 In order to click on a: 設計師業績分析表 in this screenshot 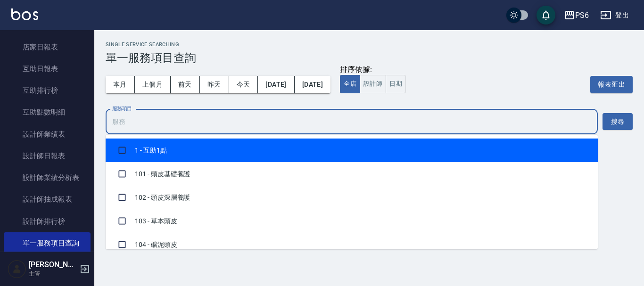, I will do `click(47, 178)`.